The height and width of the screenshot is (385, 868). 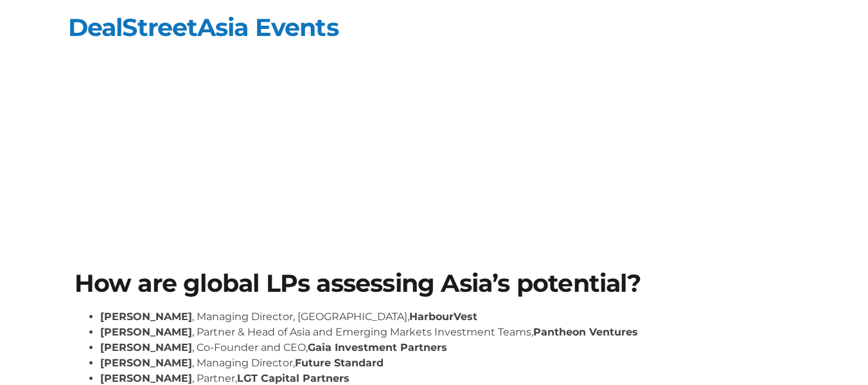 What do you see at coordinates (448, 332) in the screenshot?
I see `li: , Partner & Head of Asia and Emerging Markets Investment Teams,` at bounding box center [448, 332].